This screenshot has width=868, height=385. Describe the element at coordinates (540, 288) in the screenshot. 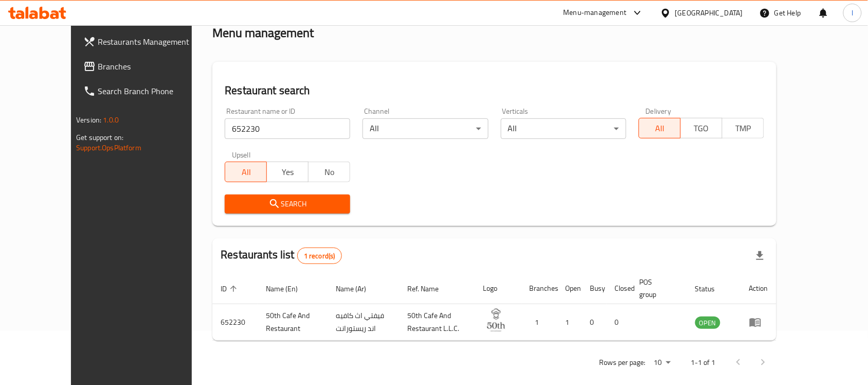

I see `th: Branches` at that location.